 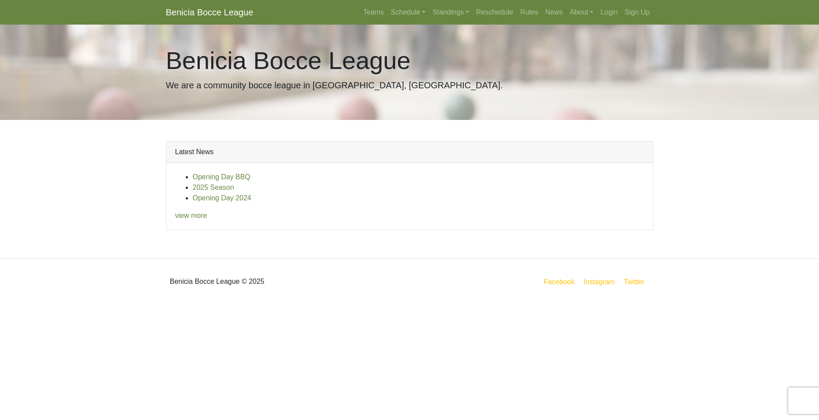 What do you see at coordinates (408, 12) in the screenshot?
I see `a: Schedule` at bounding box center [408, 12].